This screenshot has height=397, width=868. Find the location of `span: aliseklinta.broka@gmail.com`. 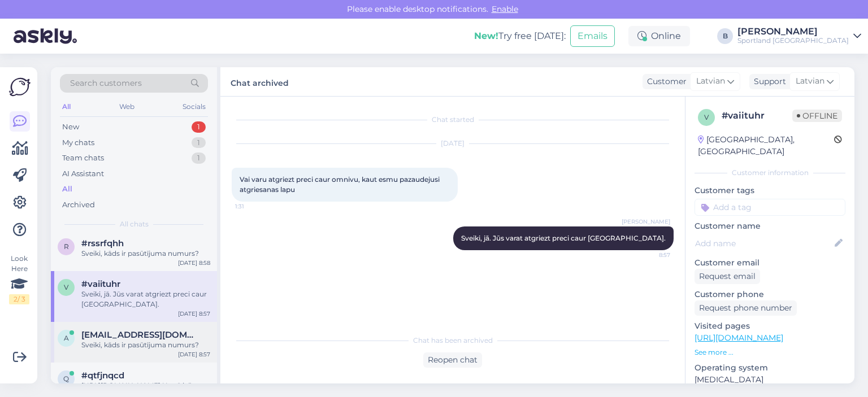

span: aliseklinta.broka@gmail.com is located at coordinates (140, 335).